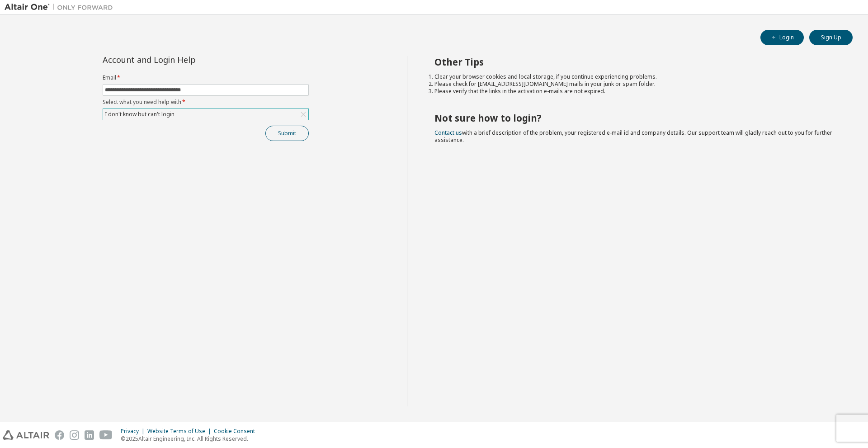 The width and height of the screenshot is (868, 448). What do you see at coordinates (636, 77) in the screenshot?
I see `li: Clear your browser cookies and local storage, if you continue experiencing problems.` at bounding box center [636, 77].